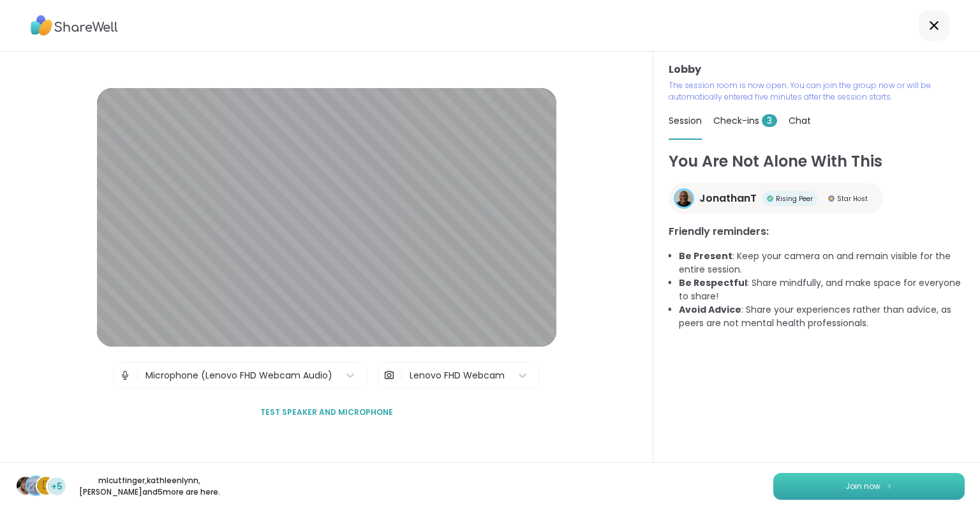 This screenshot has width=980, height=510. I want to click on b: Be Present, so click(706, 256).